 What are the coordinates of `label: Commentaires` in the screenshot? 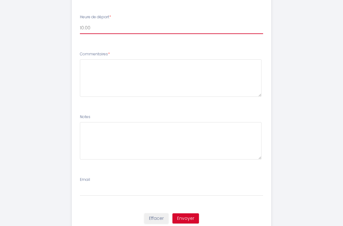 It's located at (95, 54).